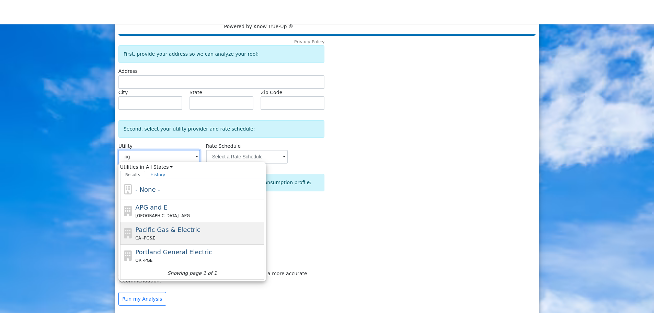  Describe the element at coordinates (185, 216) in the screenshot. I see `span: APG` at that location.